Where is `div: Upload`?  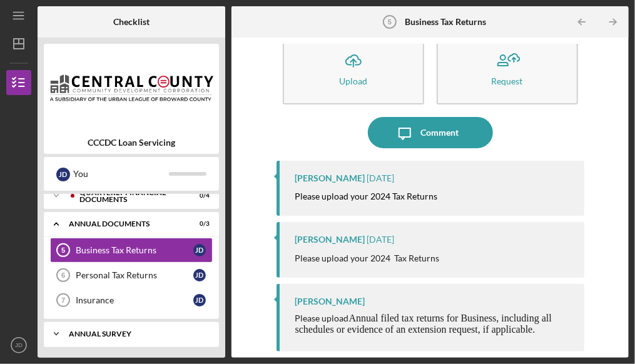
div: Upload is located at coordinates (353, 81).